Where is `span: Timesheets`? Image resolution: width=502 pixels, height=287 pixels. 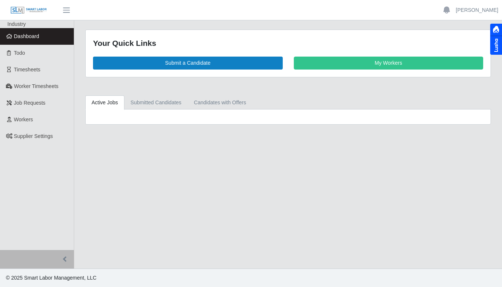
span: Timesheets is located at coordinates (27, 69).